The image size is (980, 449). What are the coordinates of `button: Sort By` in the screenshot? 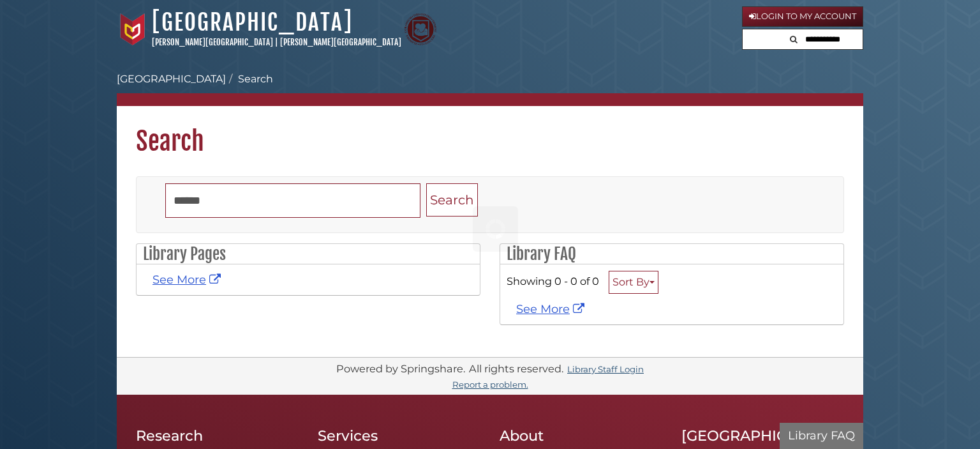 It's located at (634, 282).